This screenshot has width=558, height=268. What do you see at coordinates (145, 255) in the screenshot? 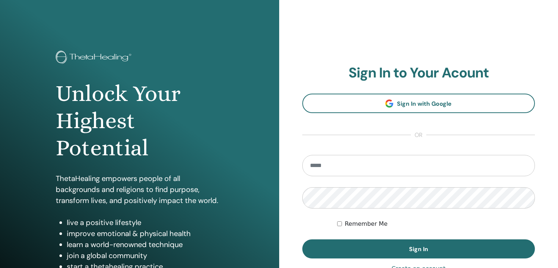
I see `li: join a global community` at bounding box center [145, 255].